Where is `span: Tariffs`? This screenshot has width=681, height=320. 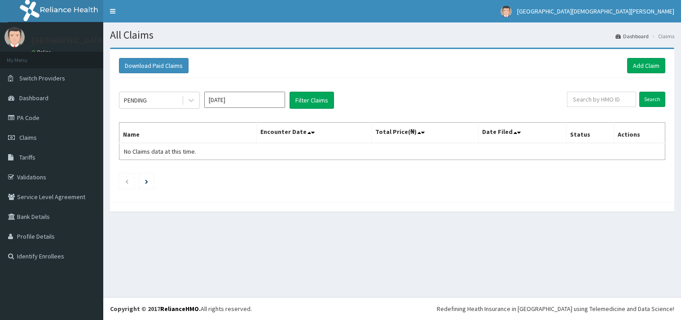 span: Tariffs is located at coordinates (27, 157).